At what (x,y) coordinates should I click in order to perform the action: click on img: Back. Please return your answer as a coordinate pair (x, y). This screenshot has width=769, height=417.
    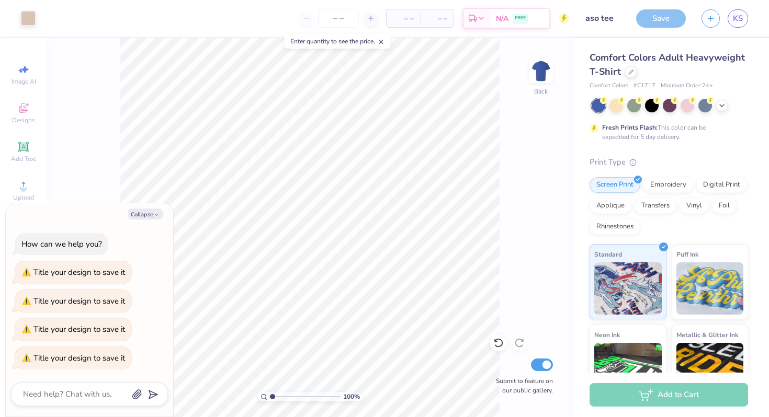
    Looking at the image, I should click on (541, 71).